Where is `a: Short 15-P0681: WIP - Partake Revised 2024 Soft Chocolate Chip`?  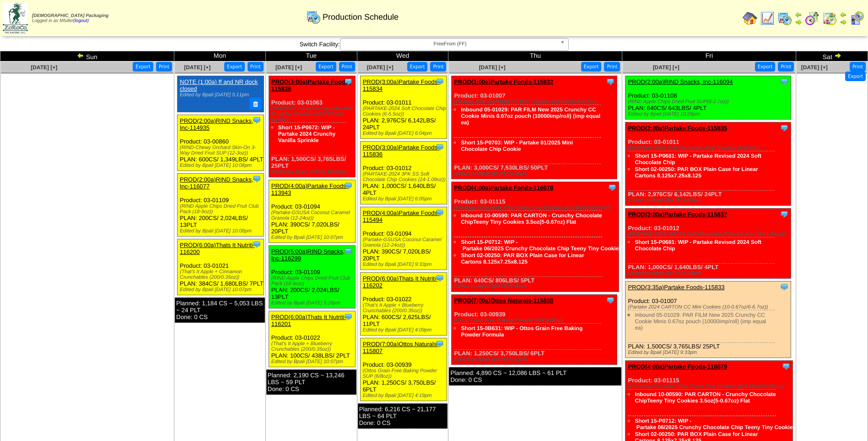 a: Short 15-P0681: WIP - Partake Revised 2024 Soft Chocolate Chip is located at coordinates (698, 245).